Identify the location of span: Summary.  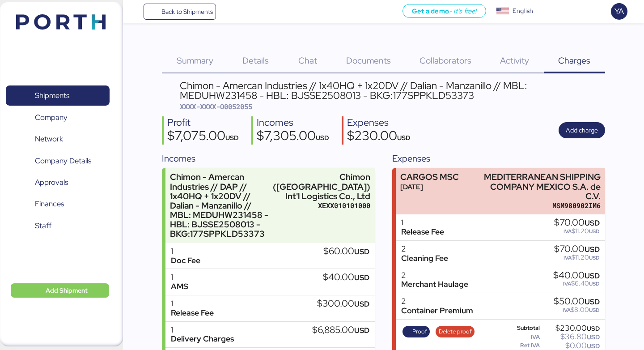
(195, 60).